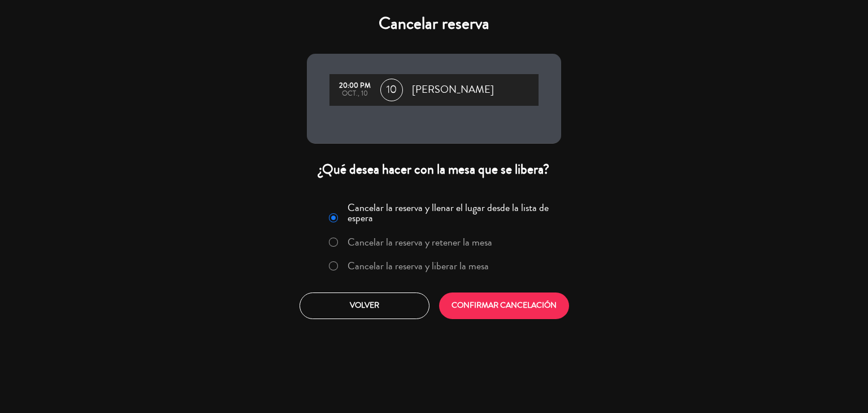 The height and width of the screenshot is (413, 868). Describe the element at coordinates (434, 24) in the screenshot. I see `h4: Cancelar reserva` at that location.